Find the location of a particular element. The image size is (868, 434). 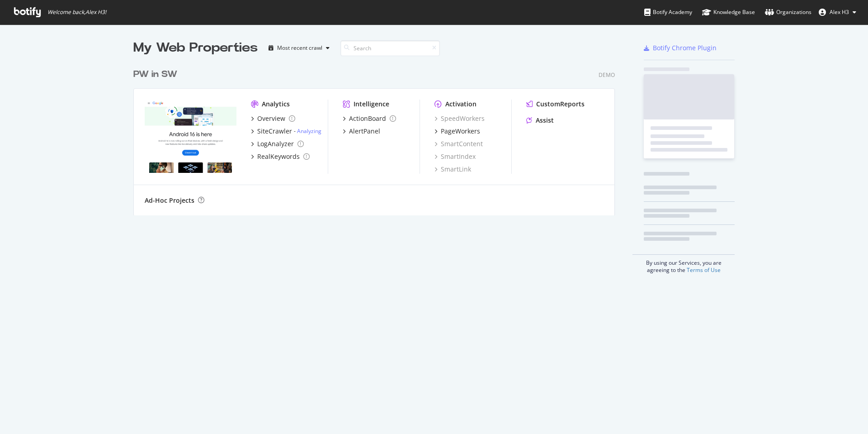

a: ActionBoard is located at coordinates (369, 119).